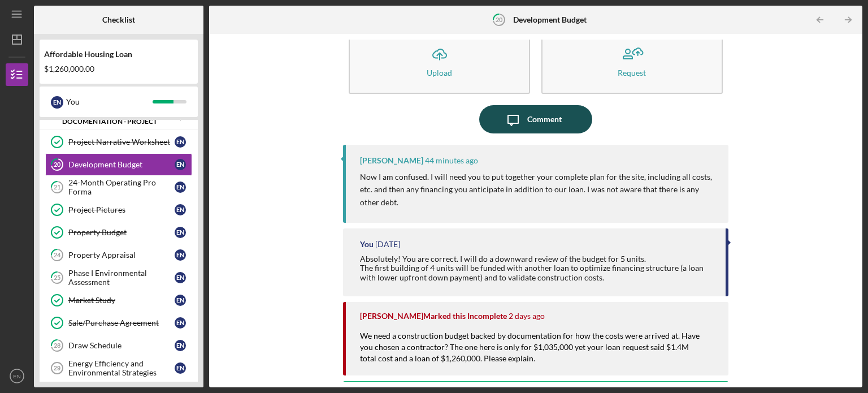 This screenshot has width=868, height=393. What do you see at coordinates (119, 300) in the screenshot?
I see `a: Market StudyEN` at bounding box center [119, 300].